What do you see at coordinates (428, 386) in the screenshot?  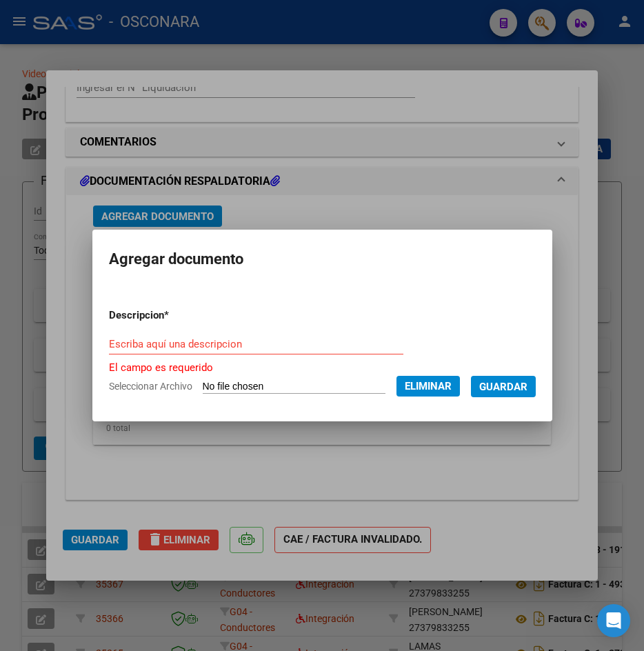 I see `span: Eliminar` at bounding box center [428, 386].